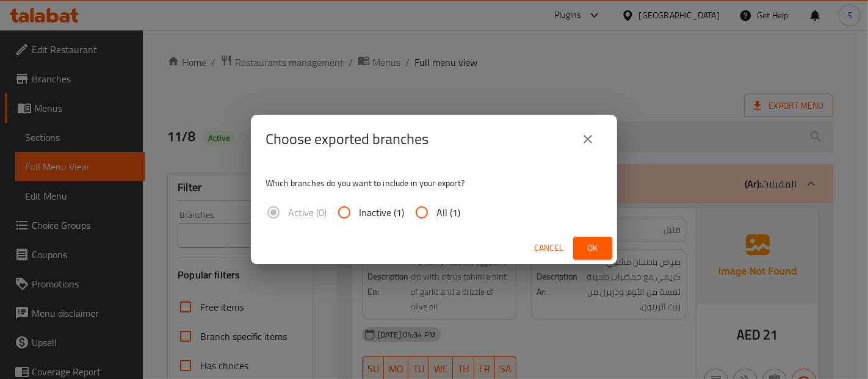  I want to click on span: All (1), so click(448, 212).